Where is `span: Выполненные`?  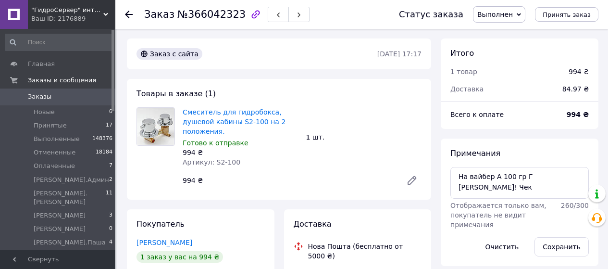
span: Выполненные is located at coordinates (57, 139).